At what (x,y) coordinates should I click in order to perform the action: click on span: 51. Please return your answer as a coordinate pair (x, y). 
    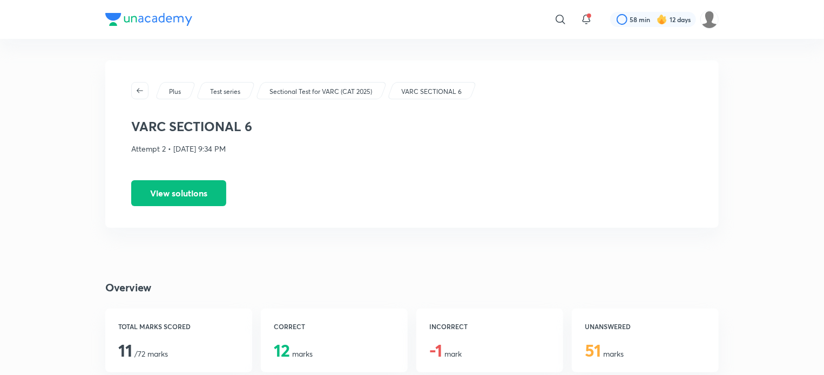
    Looking at the image, I should click on (593, 350).